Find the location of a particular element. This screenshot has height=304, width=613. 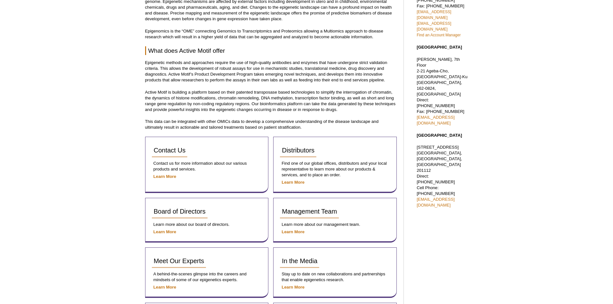

p: Epigenomics is the “OME” connecting Genomics to Transcriptomics and Proteomics allowing a Multiom... is located at coordinates (271, 34).